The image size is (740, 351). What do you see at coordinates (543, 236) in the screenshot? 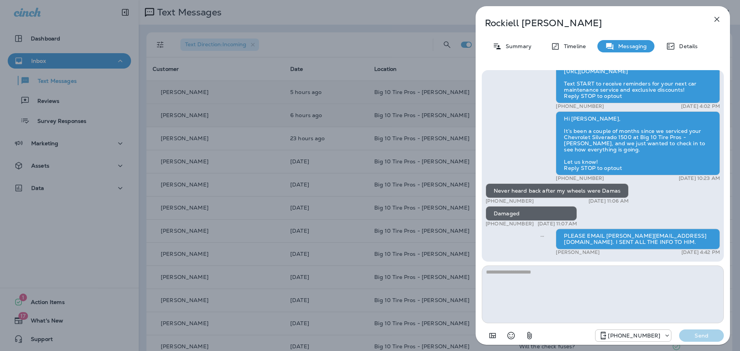
I see `span: Sent` at bounding box center [543, 236].